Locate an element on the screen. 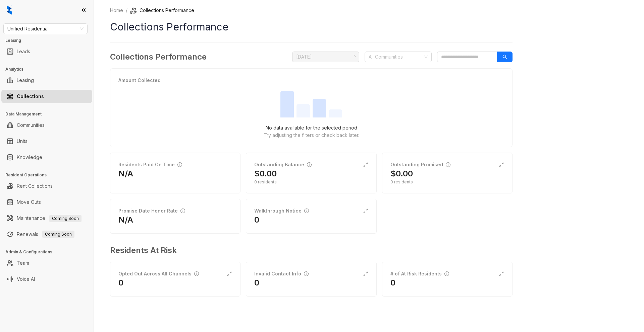 The image size is (644, 332). li: Renewals is located at coordinates (46, 235).